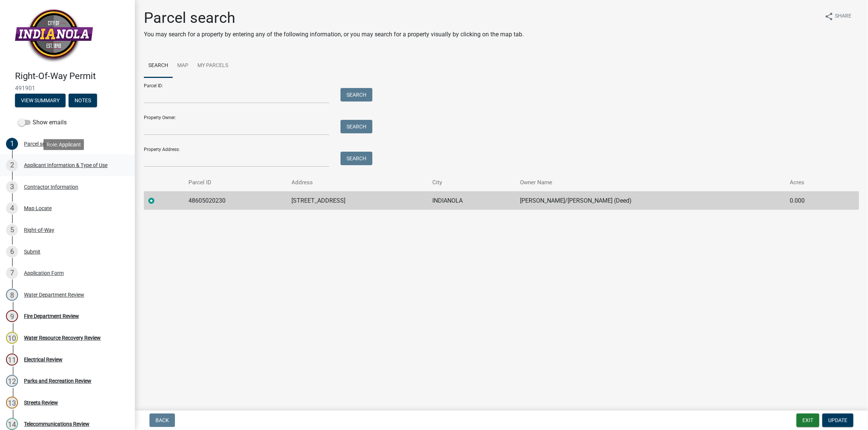 The height and width of the screenshot is (430, 868). I want to click on h1: Parcel search, so click(334, 18).